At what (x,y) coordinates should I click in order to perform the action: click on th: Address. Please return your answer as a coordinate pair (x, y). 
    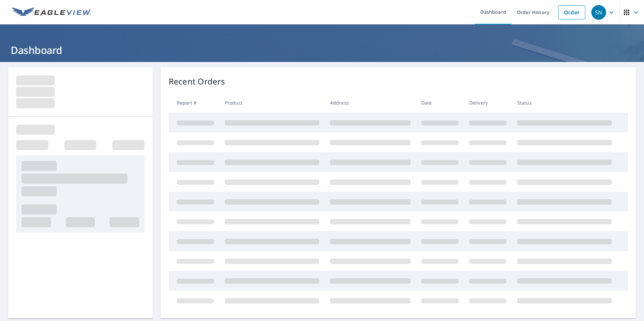
    Looking at the image, I should click on (370, 103).